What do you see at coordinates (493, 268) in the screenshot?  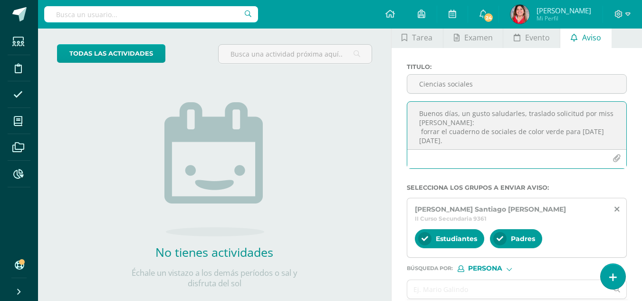 I see `div: [object Object]` at bounding box center [493, 268].